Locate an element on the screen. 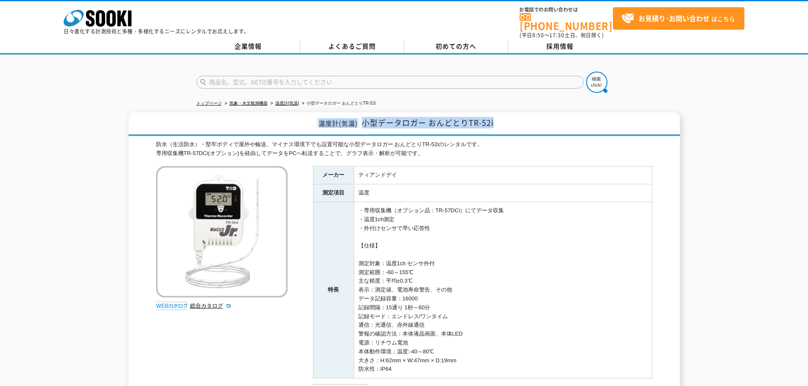 This screenshot has width=808, height=386. img: btn_search.png is located at coordinates (597, 82).